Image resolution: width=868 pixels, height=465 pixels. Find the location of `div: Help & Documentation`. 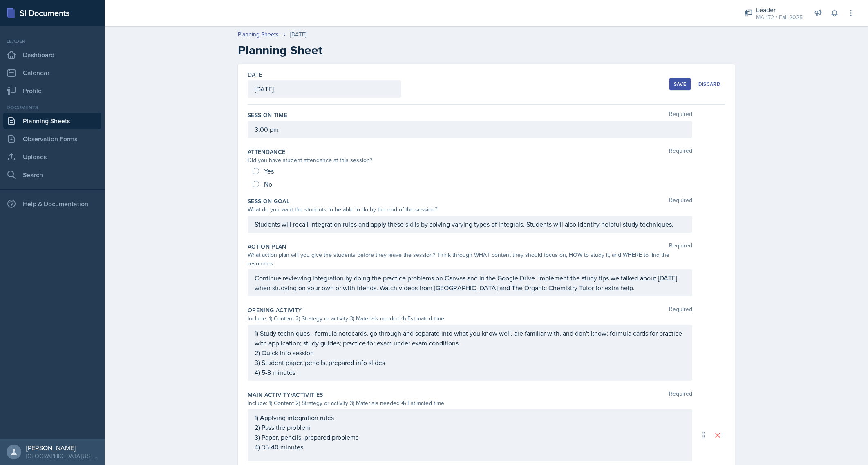

div: Help & Documentation is located at coordinates (52, 204).